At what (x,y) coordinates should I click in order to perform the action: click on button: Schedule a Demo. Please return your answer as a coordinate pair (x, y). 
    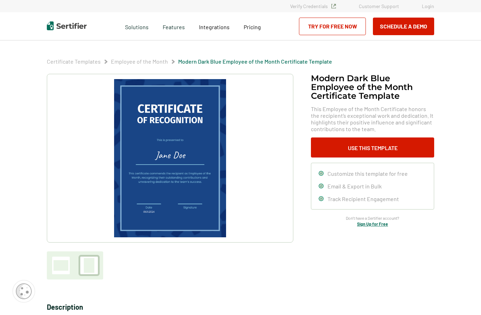
    Looking at the image, I should click on (403, 26).